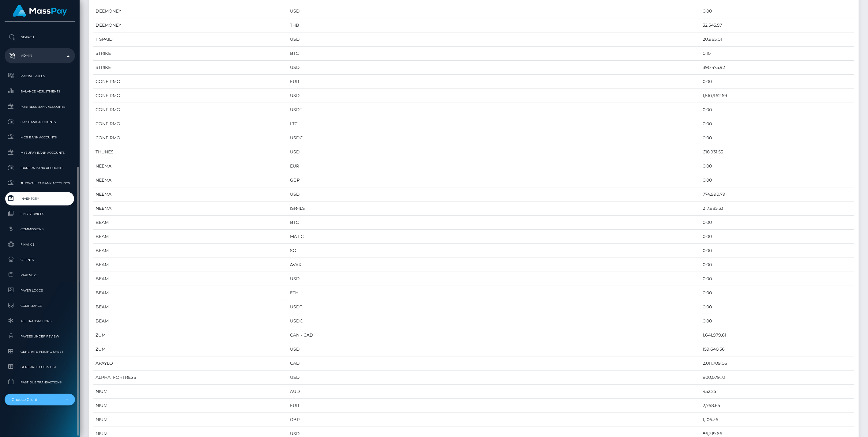 This screenshot has width=868, height=437. Describe the element at coordinates (40, 245) in the screenshot. I see `a: Finance` at that location.